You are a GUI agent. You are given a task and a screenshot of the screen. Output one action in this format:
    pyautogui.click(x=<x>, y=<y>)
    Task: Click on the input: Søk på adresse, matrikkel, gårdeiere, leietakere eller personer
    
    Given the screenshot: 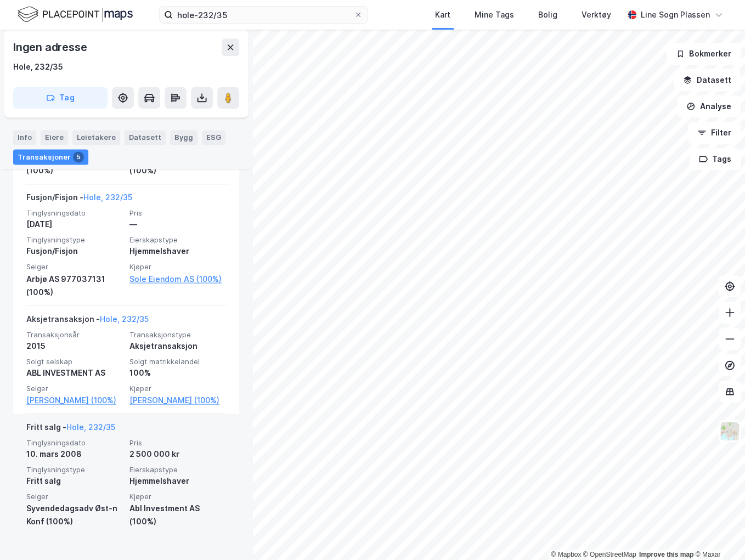 What is the action you would take?
    pyautogui.click(x=263, y=15)
    